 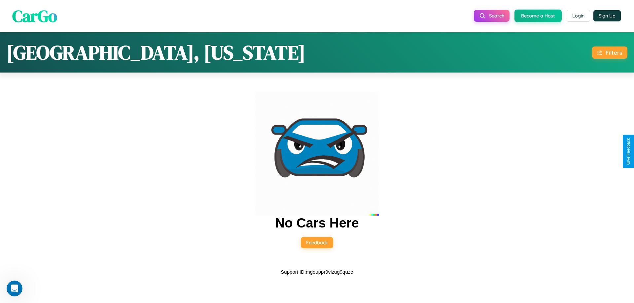 I want to click on button: Search, so click(x=492, y=16).